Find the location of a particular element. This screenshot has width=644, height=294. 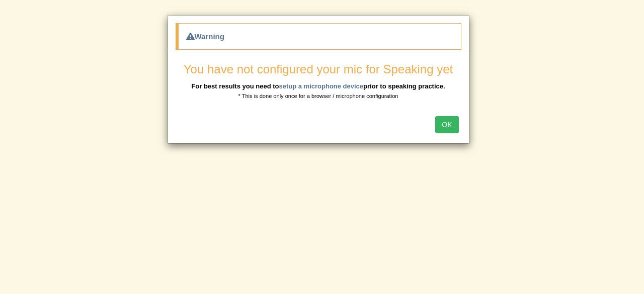

b: For best results you need to prior to speaking practice. is located at coordinates (318, 86).